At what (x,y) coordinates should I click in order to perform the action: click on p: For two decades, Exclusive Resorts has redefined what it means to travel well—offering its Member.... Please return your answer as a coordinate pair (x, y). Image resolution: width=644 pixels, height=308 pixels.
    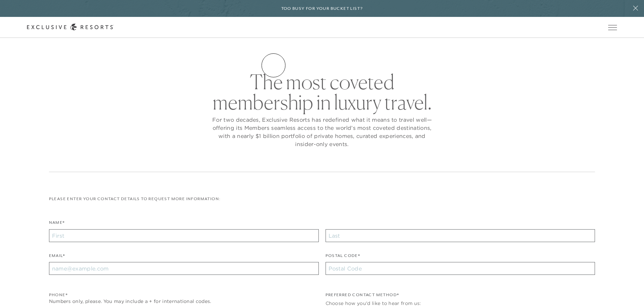
    Looking at the image, I should click on (322, 132).